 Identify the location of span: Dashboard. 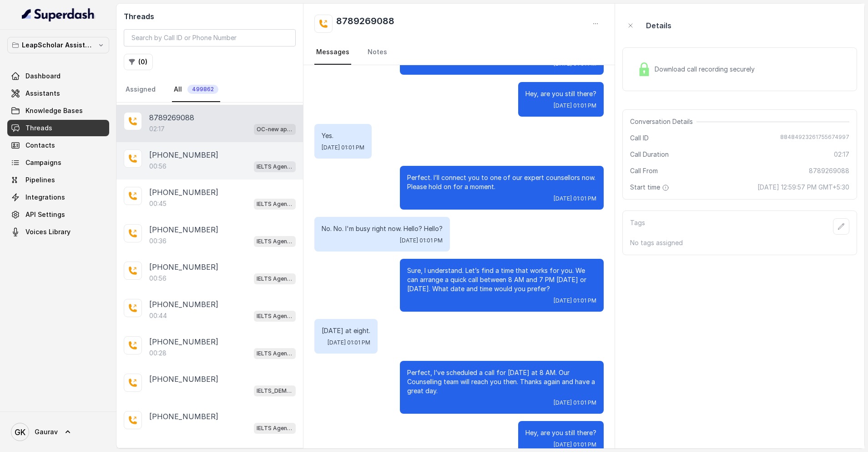
(43, 76).